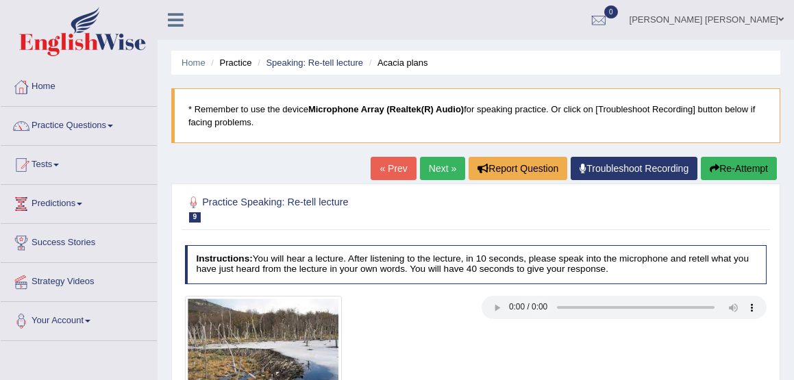  What do you see at coordinates (79, 280) in the screenshot?
I see `a: Strategy Videos` at bounding box center [79, 280].